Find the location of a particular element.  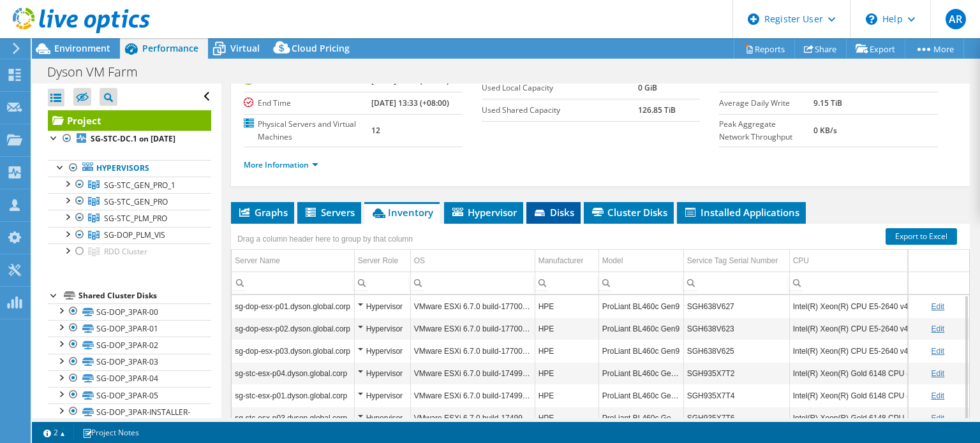

td: Manufacturer Column is located at coordinates (567, 261).